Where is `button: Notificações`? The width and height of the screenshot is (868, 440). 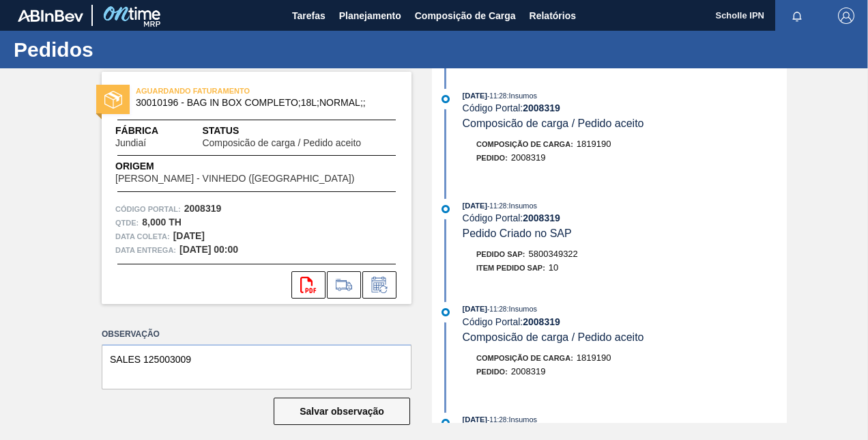
button: Notificações is located at coordinates (797, 16).